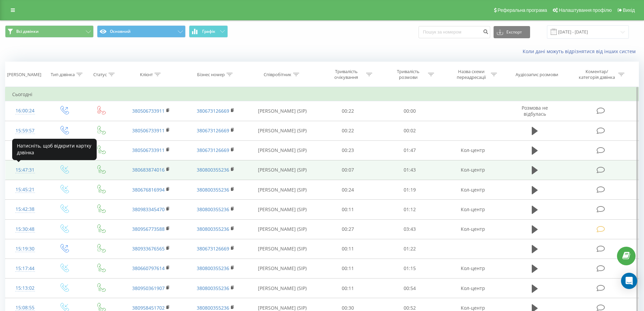  What do you see at coordinates (25, 110) in the screenshot?
I see `div: 16:00:24` at bounding box center [25, 110].